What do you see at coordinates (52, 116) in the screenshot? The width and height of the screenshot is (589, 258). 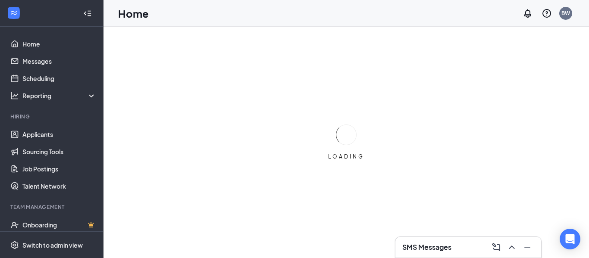 I see `div: Hiring` at bounding box center [52, 116].